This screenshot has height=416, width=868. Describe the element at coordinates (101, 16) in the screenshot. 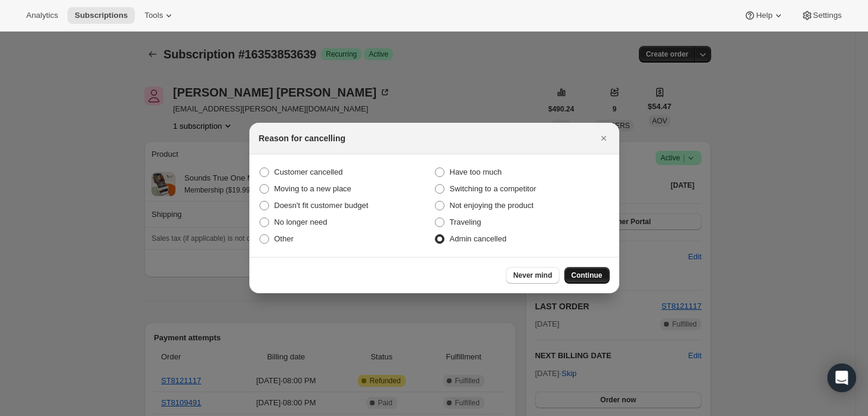

I see `button: Subscriptions` at that location.